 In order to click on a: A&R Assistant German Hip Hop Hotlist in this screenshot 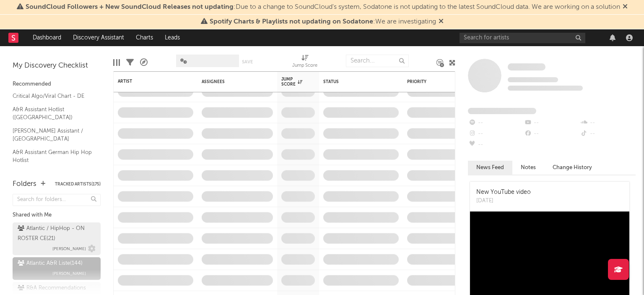, I will do `click(52, 156)`.